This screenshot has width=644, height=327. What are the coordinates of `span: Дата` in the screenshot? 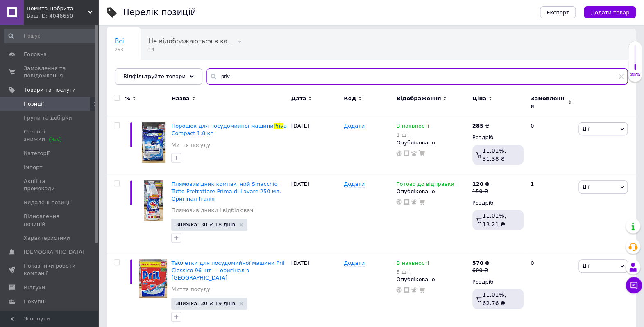 It's located at (299, 99).